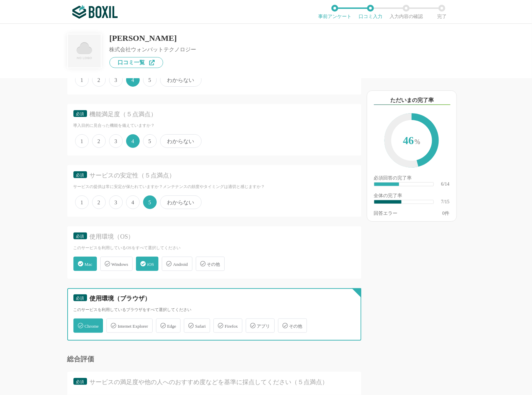 The width and height of the screenshot is (532, 395). Describe the element at coordinates (335, 12) in the screenshot. I see `li: 事前アンケート` at that location.